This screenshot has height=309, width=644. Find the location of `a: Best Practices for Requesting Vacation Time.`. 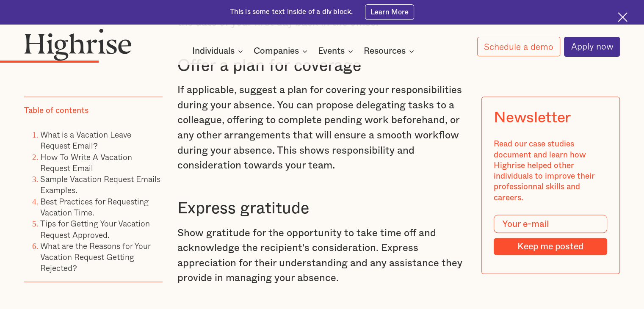

a: Best Practices for Requesting Vacation Time. is located at coordinates (94, 206).